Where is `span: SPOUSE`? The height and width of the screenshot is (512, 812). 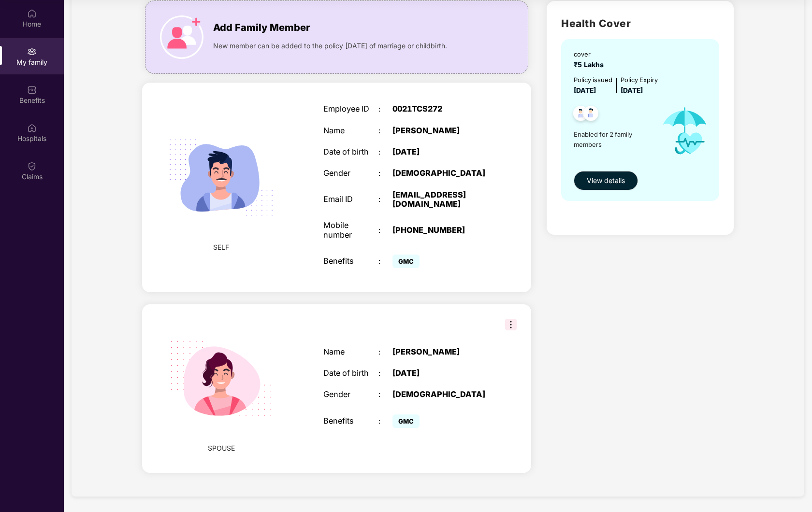 span: SPOUSE is located at coordinates (222, 448).